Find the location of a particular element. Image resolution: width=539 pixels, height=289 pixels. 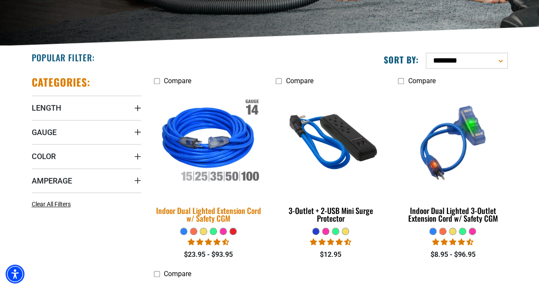

div: Accessibility Menu is located at coordinates (15, 274).